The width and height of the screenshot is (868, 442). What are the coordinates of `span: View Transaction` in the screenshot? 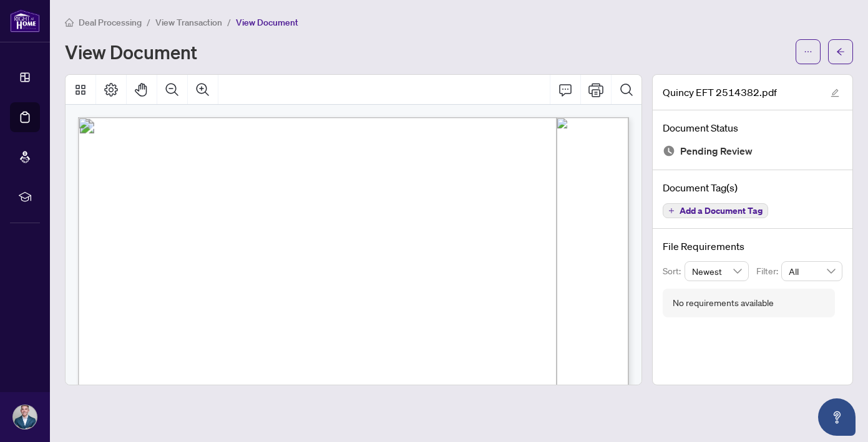 It's located at (188, 23).